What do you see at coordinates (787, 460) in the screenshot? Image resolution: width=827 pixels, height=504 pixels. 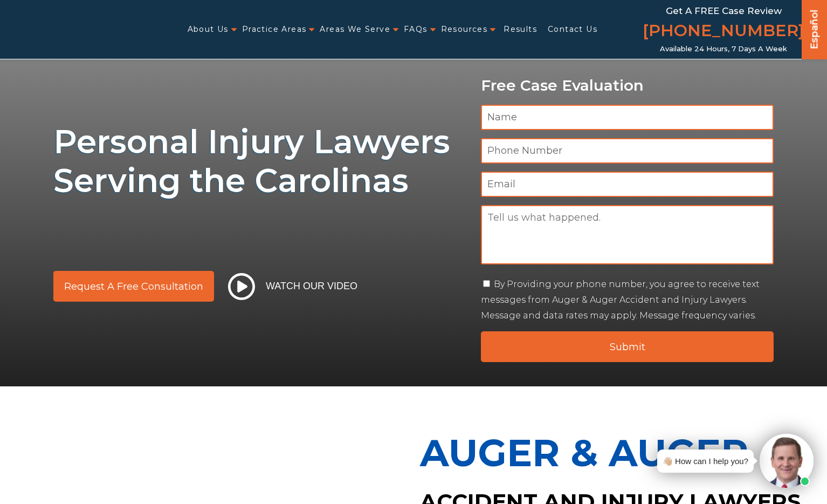 I see `img: Intaker widget Avatar` at bounding box center [787, 460].